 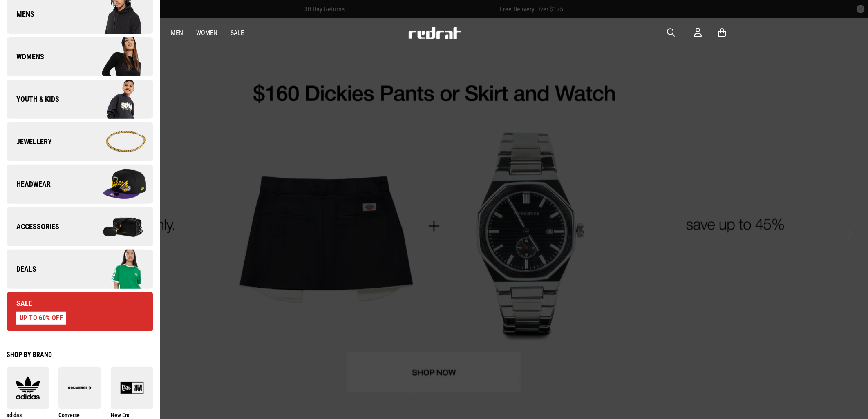 What do you see at coordinates (21, 269) in the screenshot?
I see `span: Deals` at bounding box center [21, 269].